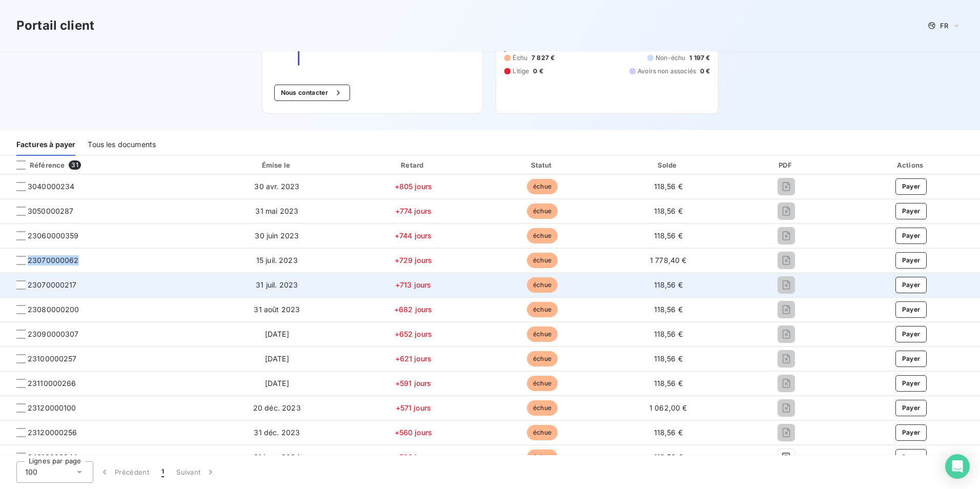 The width and height of the screenshot is (980, 489). What do you see at coordinates (312, 93) in the screenshot?
I see `button: Nous contacter` at bounding box center [312, 93].